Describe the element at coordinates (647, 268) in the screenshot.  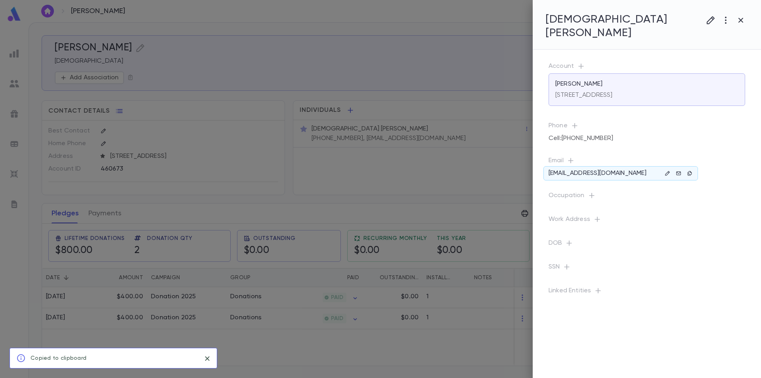
I see `p: SSN` at that location.